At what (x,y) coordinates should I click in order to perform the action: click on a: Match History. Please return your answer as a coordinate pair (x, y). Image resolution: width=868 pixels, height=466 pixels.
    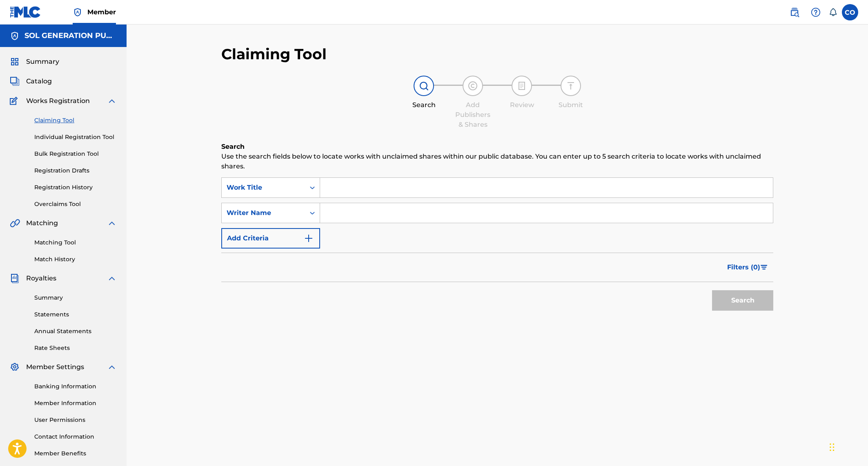
    Looking at the image, I should click on (75, 259).